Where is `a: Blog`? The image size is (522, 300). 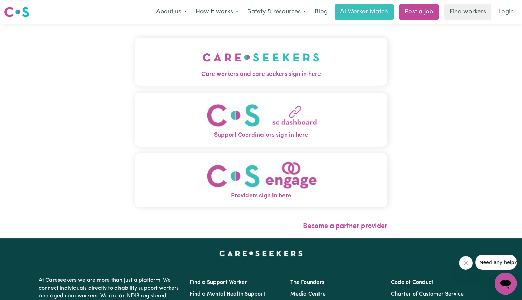
a: Blog is located at coordinates (321, 12).